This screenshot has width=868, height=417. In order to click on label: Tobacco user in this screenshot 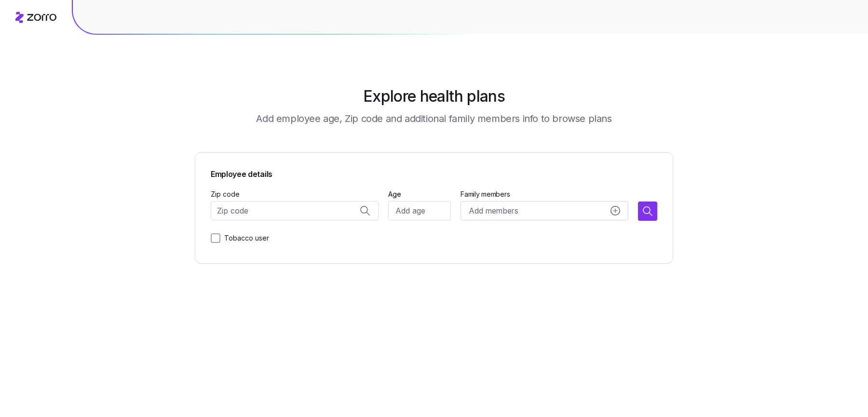, I will do `click(245, 238)`.